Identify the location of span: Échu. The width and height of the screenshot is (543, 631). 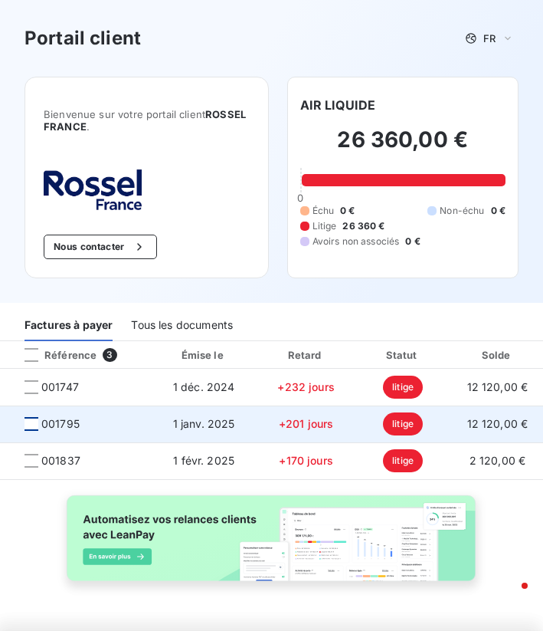
(323, 211).